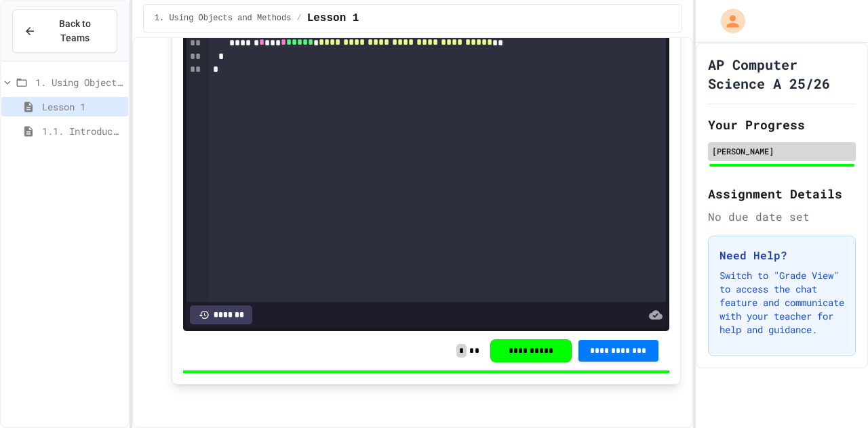 This screenshot has width=868, height=428. Describe the element at coordinates (64, 31) in the screenshot. I see `button: Back to Teams` at that location.